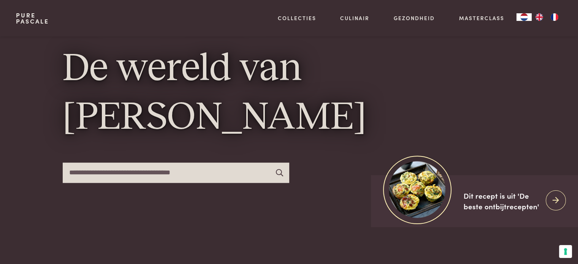 The height and width of the screenshot is (264, 578). I want to click on img: https://admin.purepascale.com/wp-content/uploads/2025/04/Home_button_eitjes.png, so click(418, 190).